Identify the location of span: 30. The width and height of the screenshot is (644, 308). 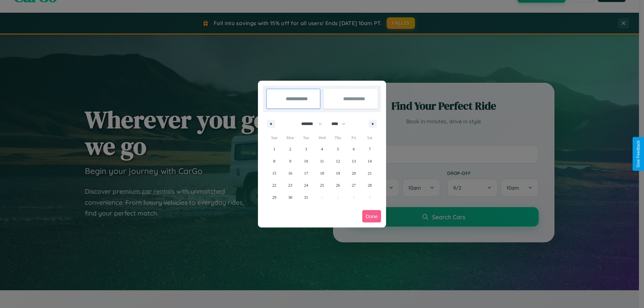
(290, 198).